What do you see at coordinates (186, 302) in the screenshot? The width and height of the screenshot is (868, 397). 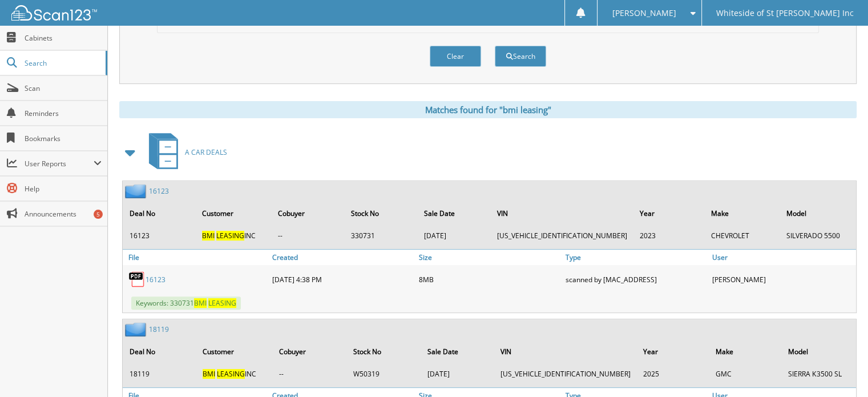 I see `span: Keywords: 330731` at bounding box center [186, 302].